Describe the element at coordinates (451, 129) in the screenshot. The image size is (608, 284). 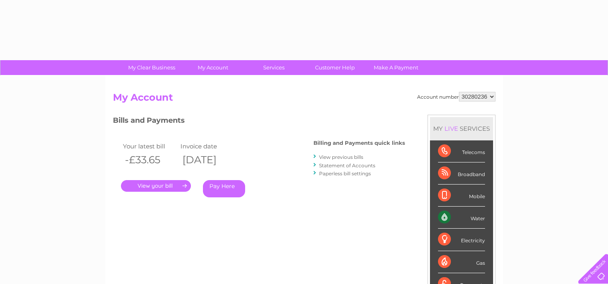
I see `div: LIVE` at that location.